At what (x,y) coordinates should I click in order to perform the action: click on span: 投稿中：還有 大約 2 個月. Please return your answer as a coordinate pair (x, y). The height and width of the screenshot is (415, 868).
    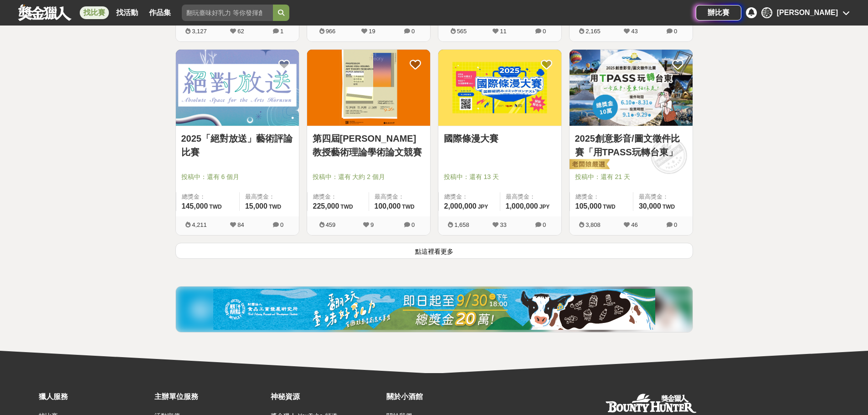
    Looking at the image, I should click on (369, 177).